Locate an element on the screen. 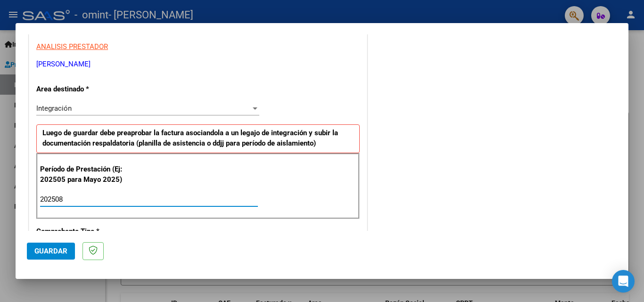 The height and width of the screenshot is (302, 644). p: Area destinado * is located at coordinates (85, 89).